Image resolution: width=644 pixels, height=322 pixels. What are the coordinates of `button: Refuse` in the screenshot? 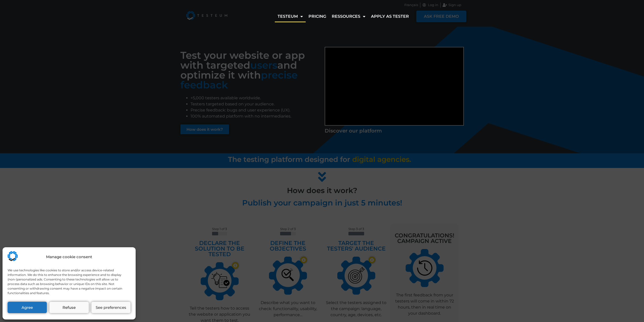 It's located at (69, 307).